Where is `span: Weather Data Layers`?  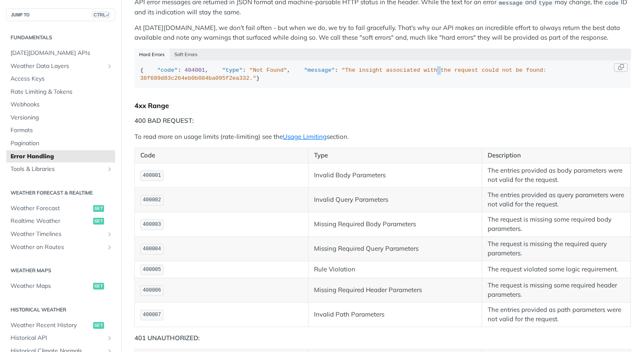
span: Weather Data Layers is located at coordinates (57, 66).